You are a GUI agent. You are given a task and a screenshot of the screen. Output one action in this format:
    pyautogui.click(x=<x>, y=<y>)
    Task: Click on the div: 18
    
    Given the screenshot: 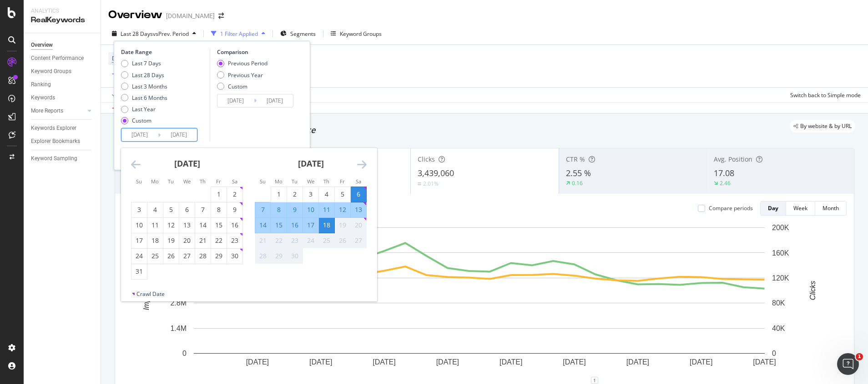 What is the action you would take?
    pyautogui.click(x=155, y=240)
    